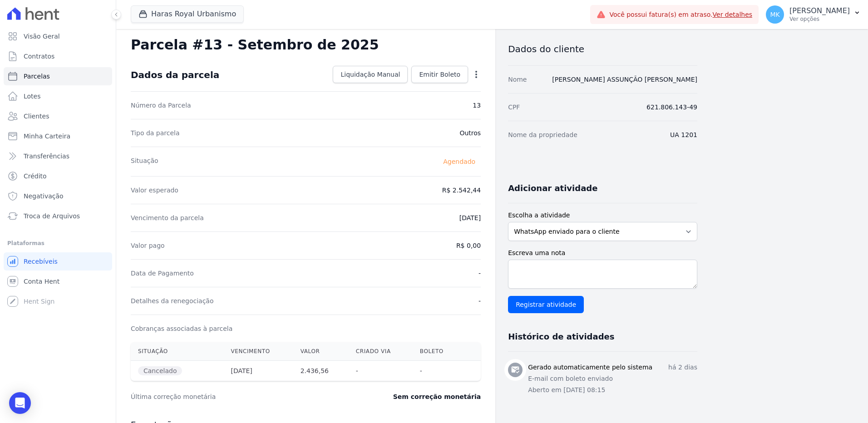 The image size is (868, 423). I want to click on dt: Cobranças associadas à parcela, so click(182, 329).